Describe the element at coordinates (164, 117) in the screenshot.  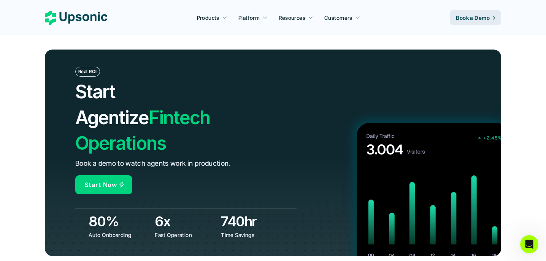
I see `h2: Fintech Operations` at that location.